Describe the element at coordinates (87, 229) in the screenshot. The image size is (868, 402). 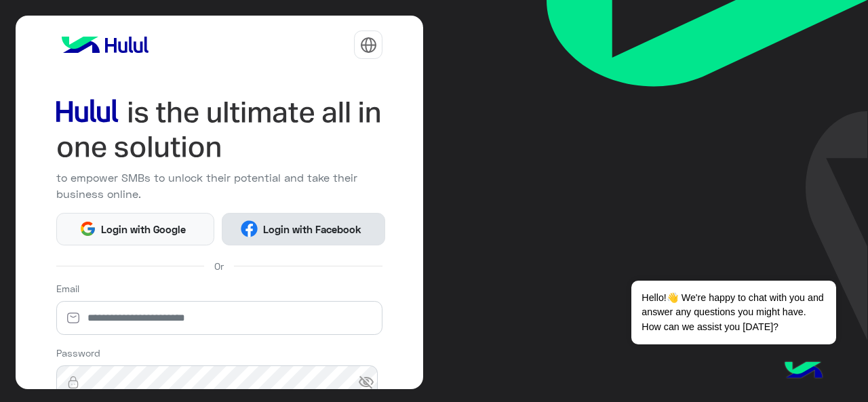
I see `img: Google` at that location.